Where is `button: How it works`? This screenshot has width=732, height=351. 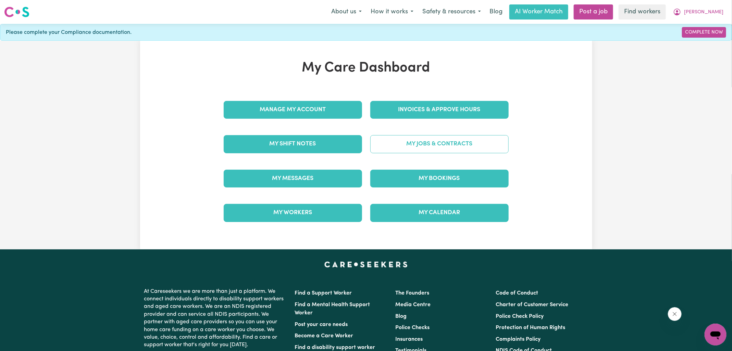 button: How it works is located at coordinates (392, 12).